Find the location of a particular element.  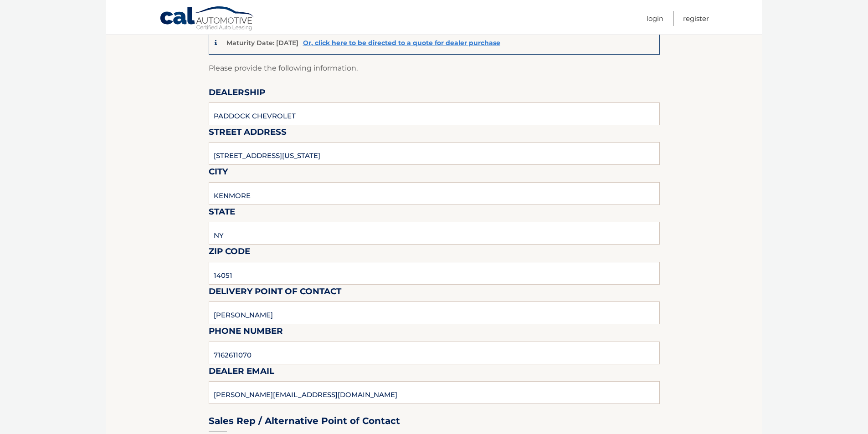

label: Zip Code is located at coordinates (229, 253).